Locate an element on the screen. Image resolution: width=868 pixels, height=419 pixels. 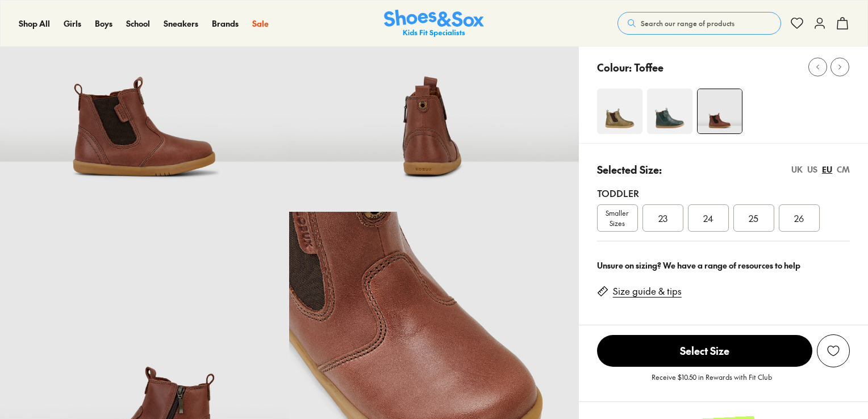
div: UK is located at coordinates (796, 169).